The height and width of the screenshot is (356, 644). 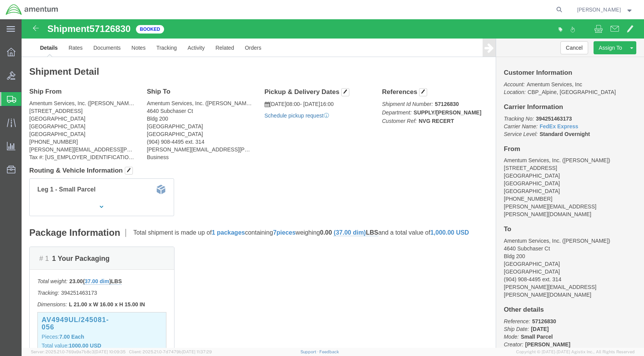 I want to click on span: David Jurado, so click(x=599, y=10).